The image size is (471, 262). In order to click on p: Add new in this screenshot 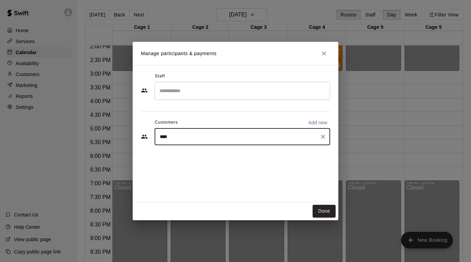, I will do `click(318, 123)`.